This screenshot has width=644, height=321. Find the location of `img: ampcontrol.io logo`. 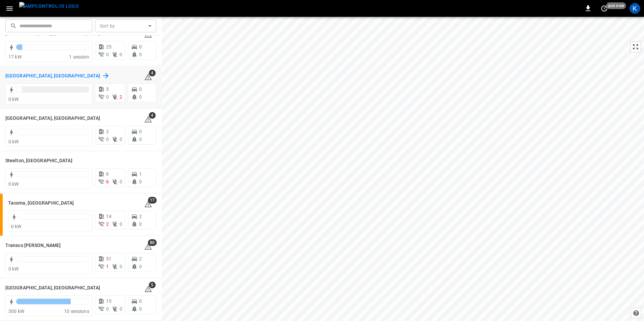

img: ampcontrol.io logo is located at coordinates (49, 6).